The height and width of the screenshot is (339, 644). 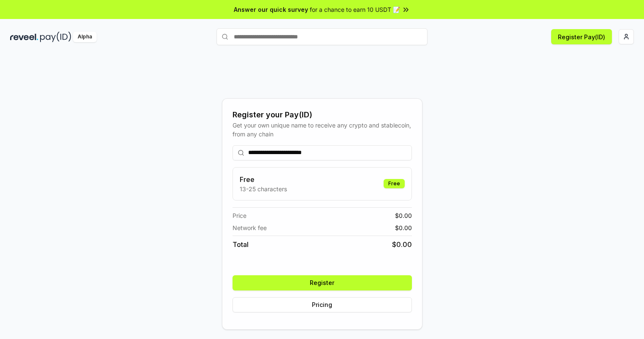 I want to click on span: Network fee, so click(x=250, y=227).